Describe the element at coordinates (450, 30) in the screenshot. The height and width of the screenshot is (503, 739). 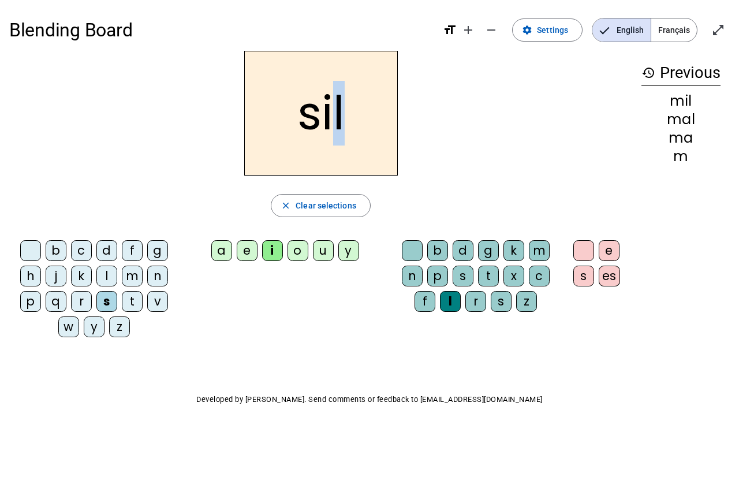
I see `mat-icon: format_size` at that location.